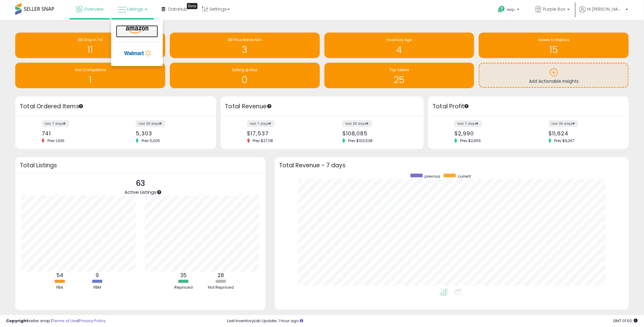 This screenshot has width=644, height=327. I want to click on h1: 3, so click(245, 50).